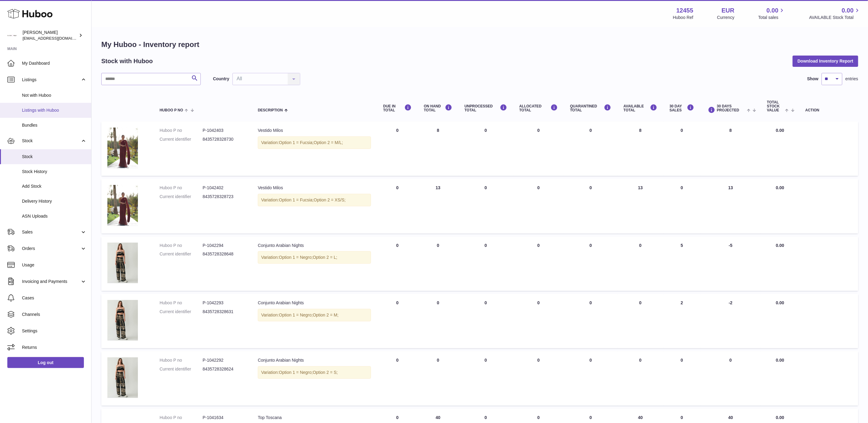 The height and width of the screenshot is (423, 868). Describe the element at coordinates (325, 257) in the screenshot. I see `span: Option 2 = L;` at that location.